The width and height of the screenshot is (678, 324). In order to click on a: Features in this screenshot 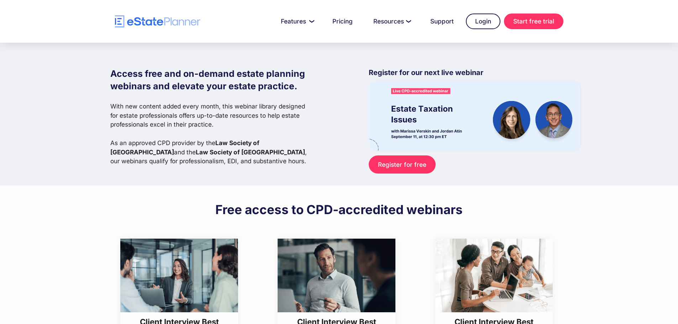, I will do `click(296, 21)`.